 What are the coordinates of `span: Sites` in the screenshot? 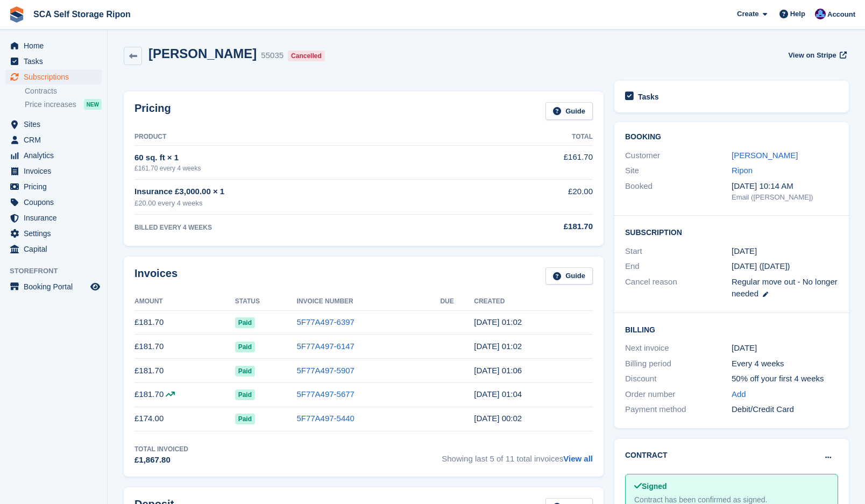 It's located at (56, 124).